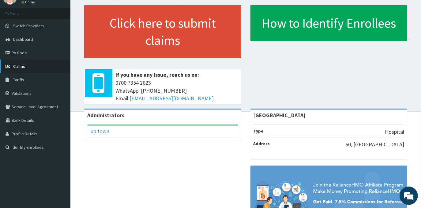 The width and height of the screenshot is (421, 208). Describe the element at coordinates (106, 115) in the screenshot. I see `b: Administrators` at that location.